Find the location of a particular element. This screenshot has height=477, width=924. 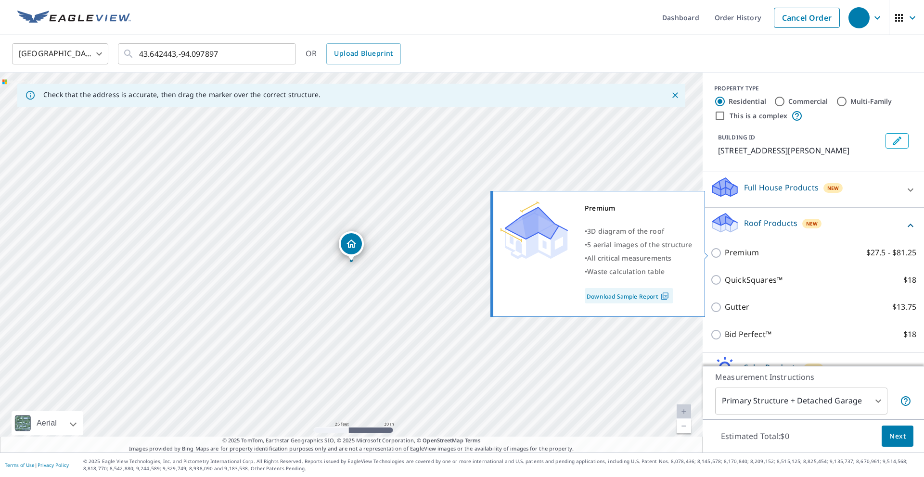

p: Measurement Instructions is located at coordinates (813, 377).